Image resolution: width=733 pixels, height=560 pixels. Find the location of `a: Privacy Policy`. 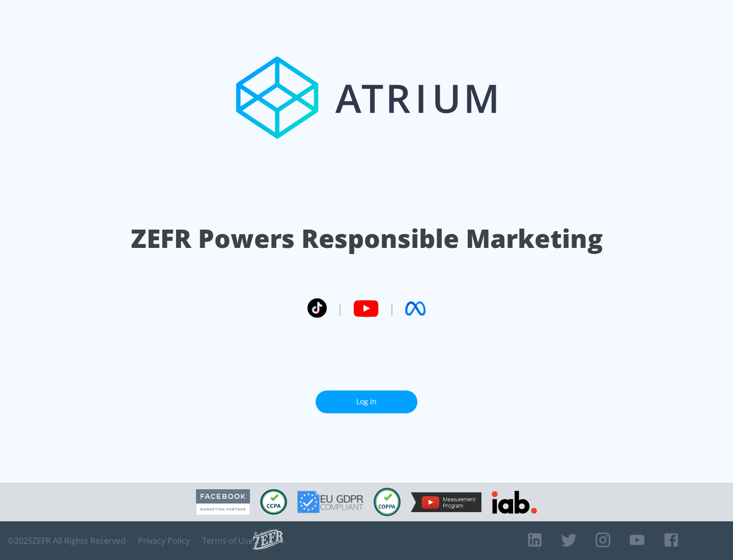

a: Privacy Policy is located at coordinates (164, 541).